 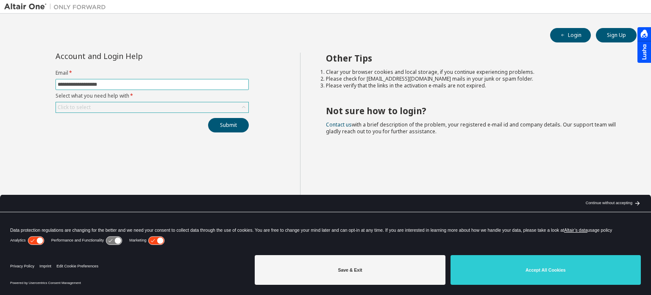 I want to click on li: Clear your browser cookies and local storage, if you continue experiencing problems., so click(x=474, y=72).